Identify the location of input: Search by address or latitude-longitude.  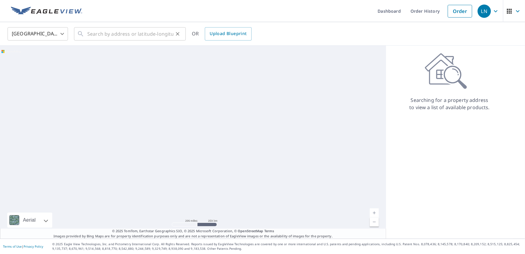
(130, 34).